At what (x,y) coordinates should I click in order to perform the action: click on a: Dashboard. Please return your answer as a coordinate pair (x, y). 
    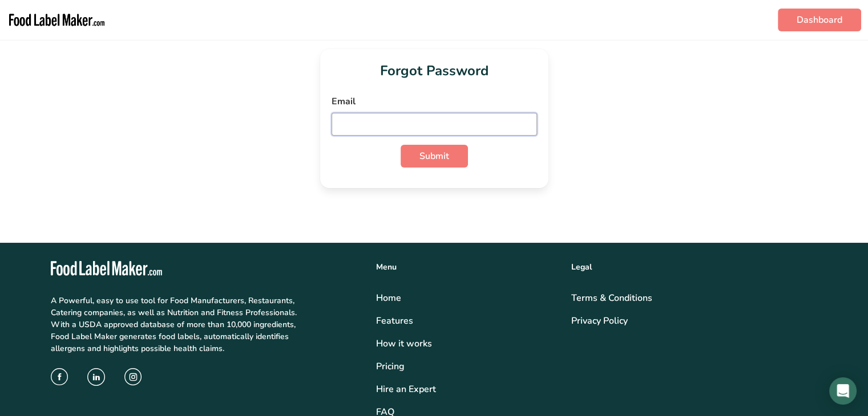
    Looking at the image, I should click on (820, 20).